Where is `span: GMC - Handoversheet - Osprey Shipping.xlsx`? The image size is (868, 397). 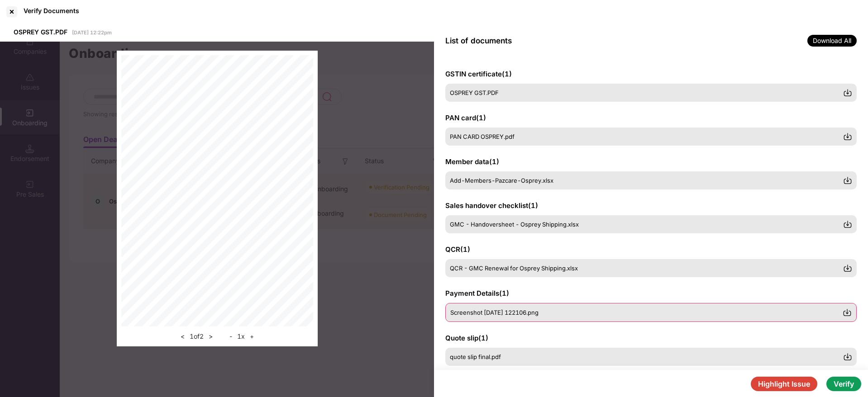 span: GMC - Handoversheet - Osprey Shipping.xlsx is located at coordinates (514, 224).